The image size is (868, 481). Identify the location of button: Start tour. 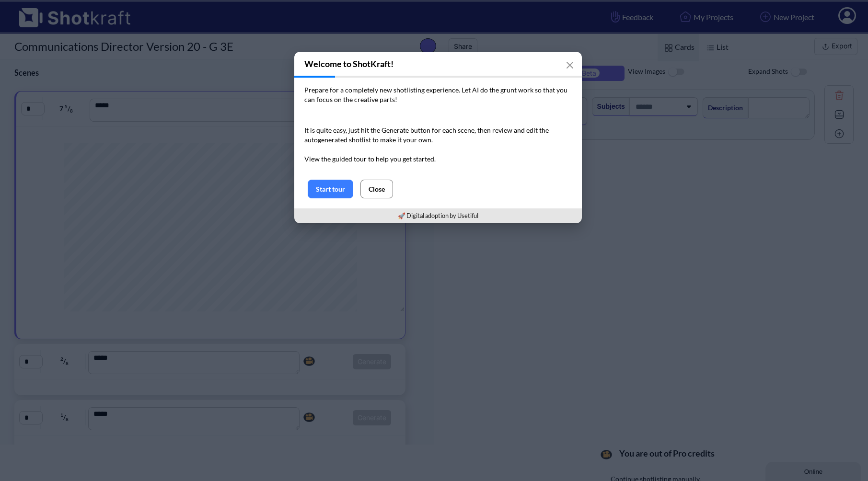
(330, 189).